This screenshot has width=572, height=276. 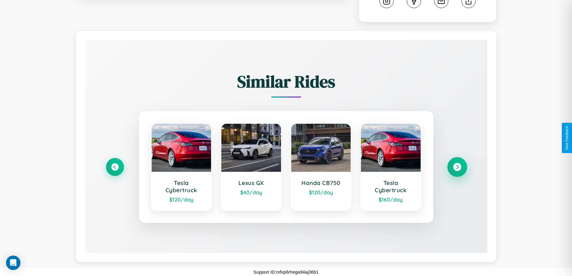 I want to click on div: Open Intercom Messenger, so click(x=13, y=263).